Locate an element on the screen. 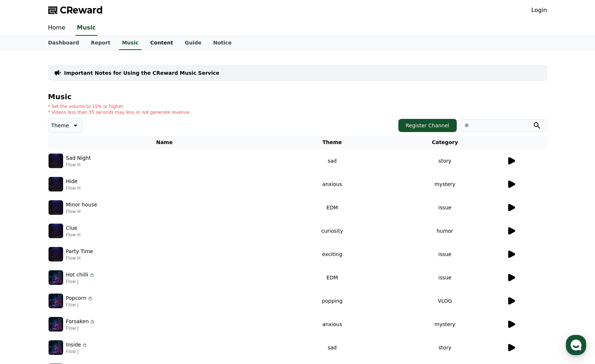 The width and height of the screenshot is (595, 364). button: Register Channel is located at coordinates (428, 125).